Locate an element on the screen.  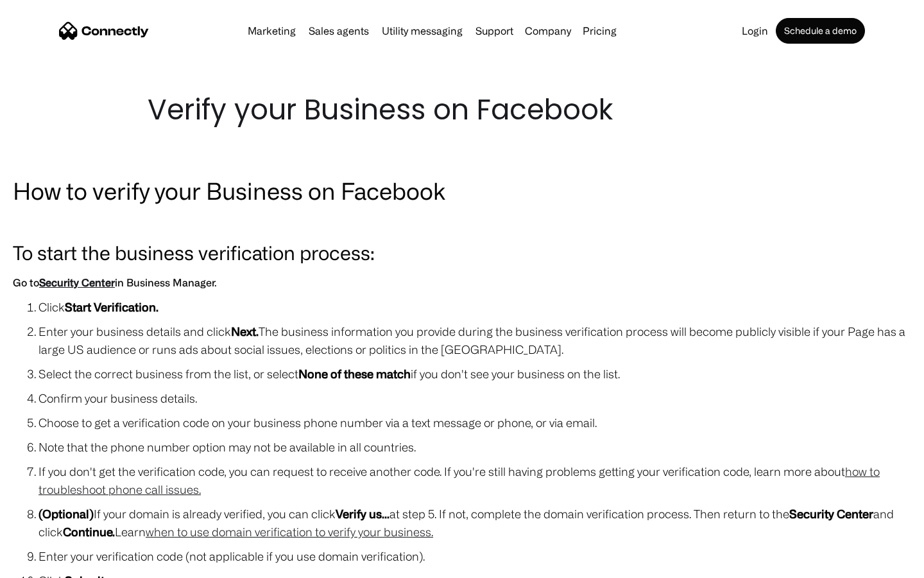
a: Marketing is located at coordinates (271, 31).